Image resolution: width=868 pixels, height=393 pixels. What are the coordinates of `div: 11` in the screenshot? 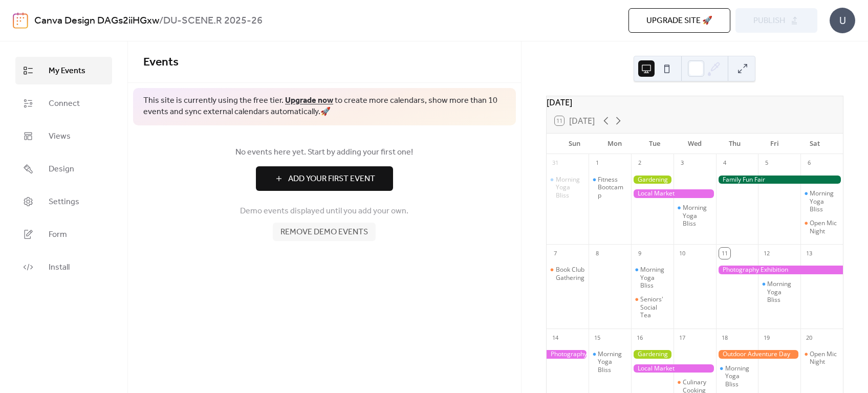 It's located at (725, 253).